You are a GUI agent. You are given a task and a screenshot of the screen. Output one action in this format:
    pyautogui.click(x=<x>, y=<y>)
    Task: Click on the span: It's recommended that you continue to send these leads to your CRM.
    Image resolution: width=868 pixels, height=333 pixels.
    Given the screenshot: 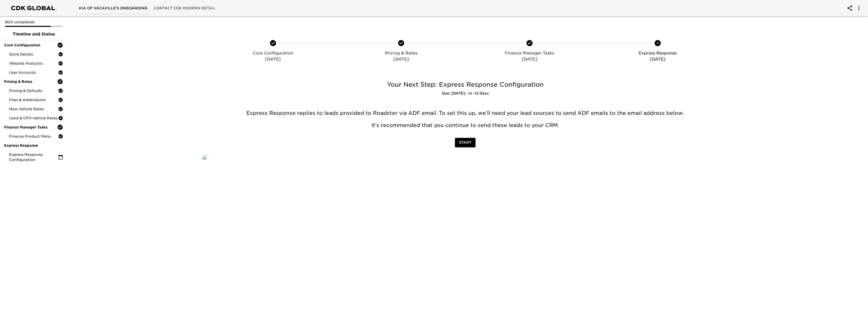 What is the action you would take?
    pyautogui.click(x=465, y=125)
    